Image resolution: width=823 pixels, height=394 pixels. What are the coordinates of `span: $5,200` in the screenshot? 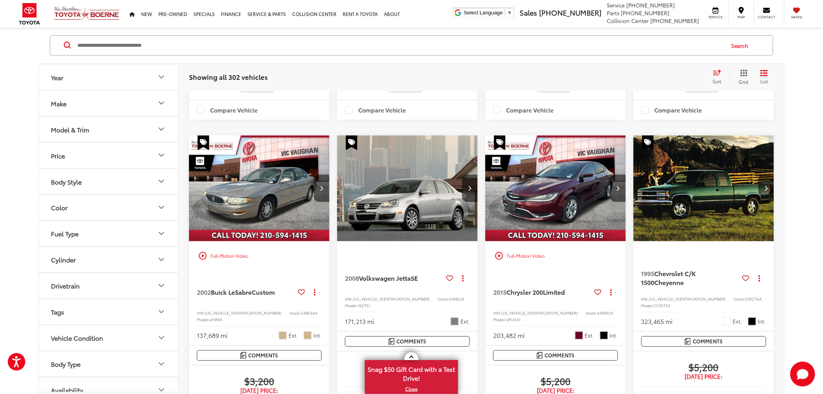 It's located at (704, 367).